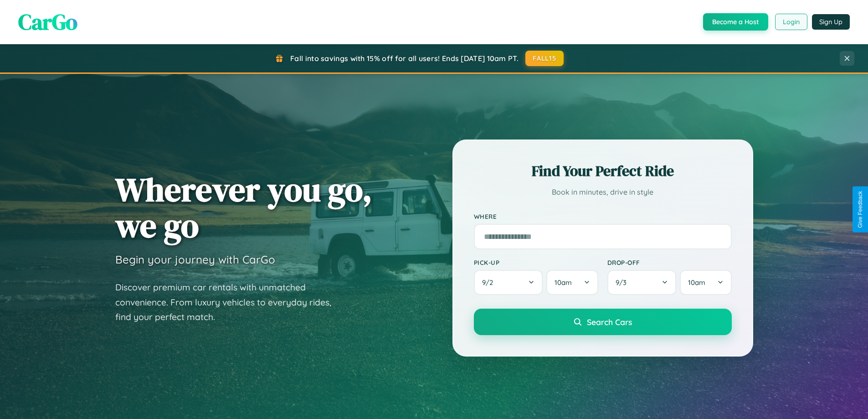  Describe the element at coordinates (609, 322) in the screenshot. I see `span: Search Cars` at that location.